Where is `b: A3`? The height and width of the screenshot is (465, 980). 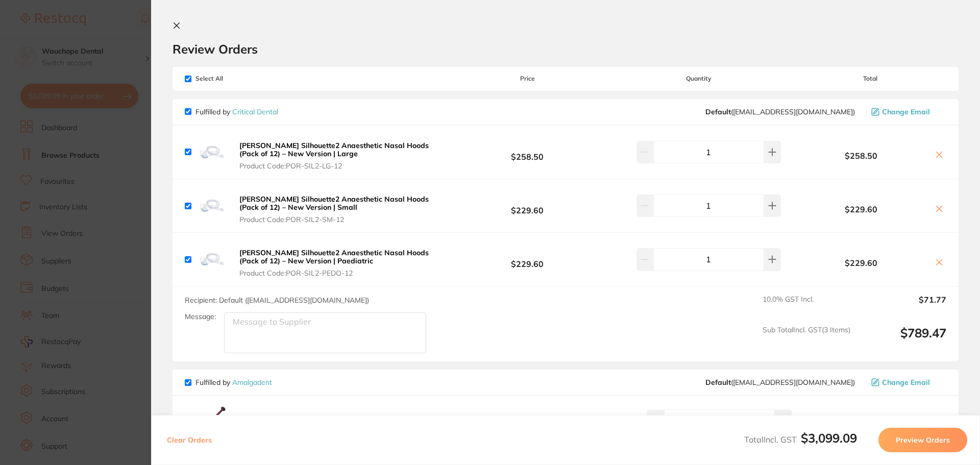 b: A3 is located at coordinates (244, 418).